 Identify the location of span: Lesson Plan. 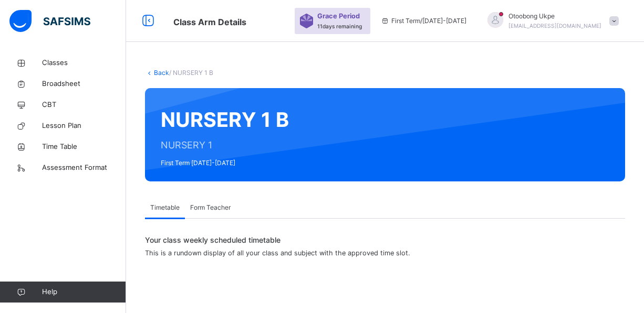
(84, 126).